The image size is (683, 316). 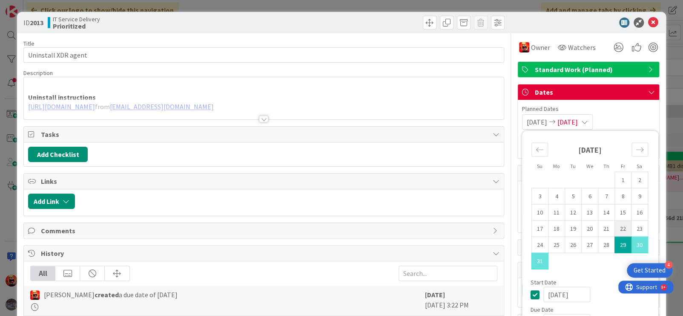 What do you see at coordinates (265, 231) in the screenshot?
I see `span: Comments` at bounding box center [265, 231].